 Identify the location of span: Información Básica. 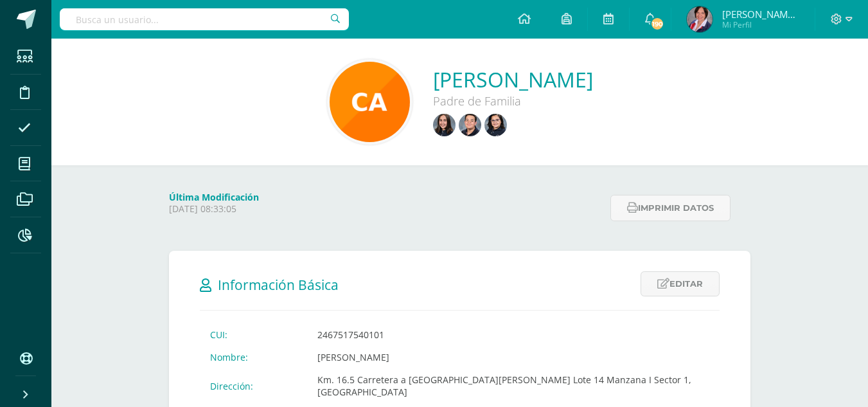
(278, 285).